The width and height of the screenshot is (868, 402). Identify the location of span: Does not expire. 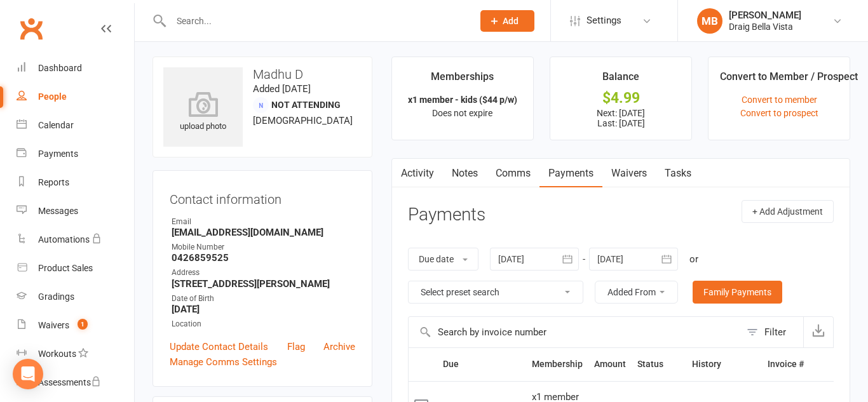
(462, 113).